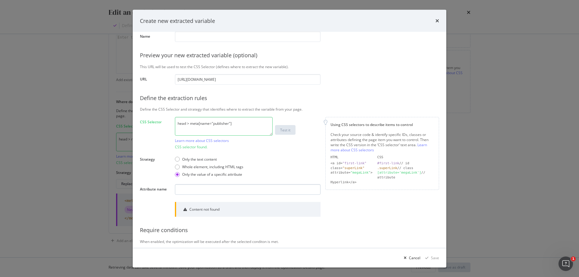 The height and width of the screenshot is (277, 579). Describe the element at coordinates (405, 163) in the screenshot. I see `div: // id` at that location.